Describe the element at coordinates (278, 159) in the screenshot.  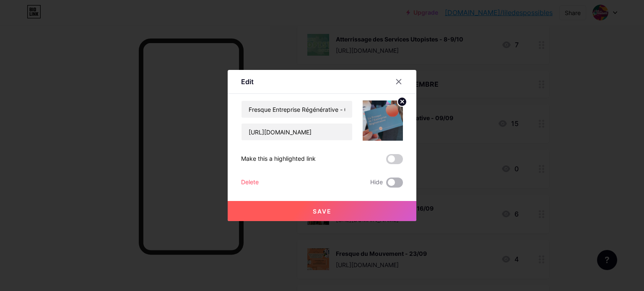
I see `div: Make this a highlighted link` at that location.